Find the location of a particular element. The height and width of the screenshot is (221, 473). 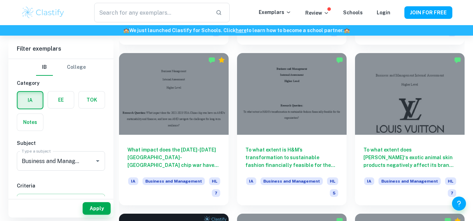

button: Select is located at coordinates (61, 200).